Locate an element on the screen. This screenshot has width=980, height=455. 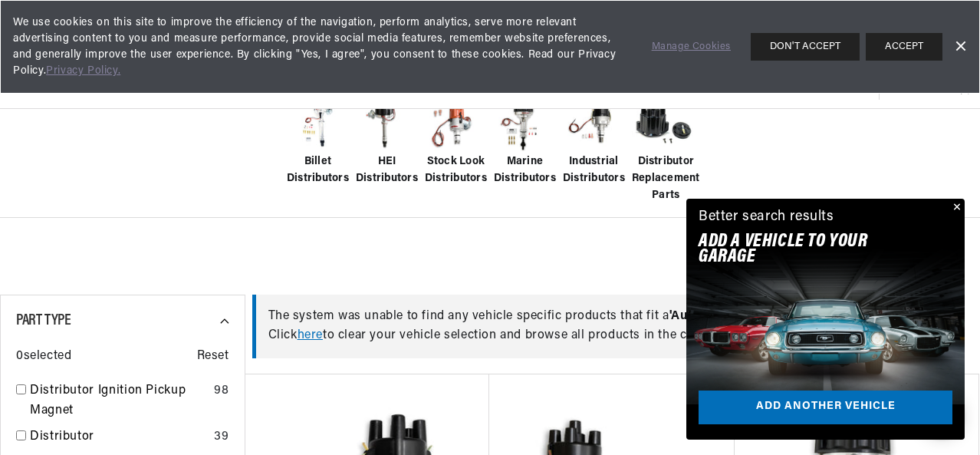
a: Manage Cookies is located at coordinates (691, 47).